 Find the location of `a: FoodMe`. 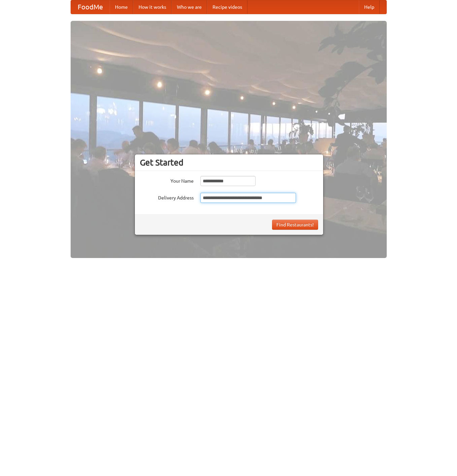

a: FoodMe is located at coordinates (90, 7).